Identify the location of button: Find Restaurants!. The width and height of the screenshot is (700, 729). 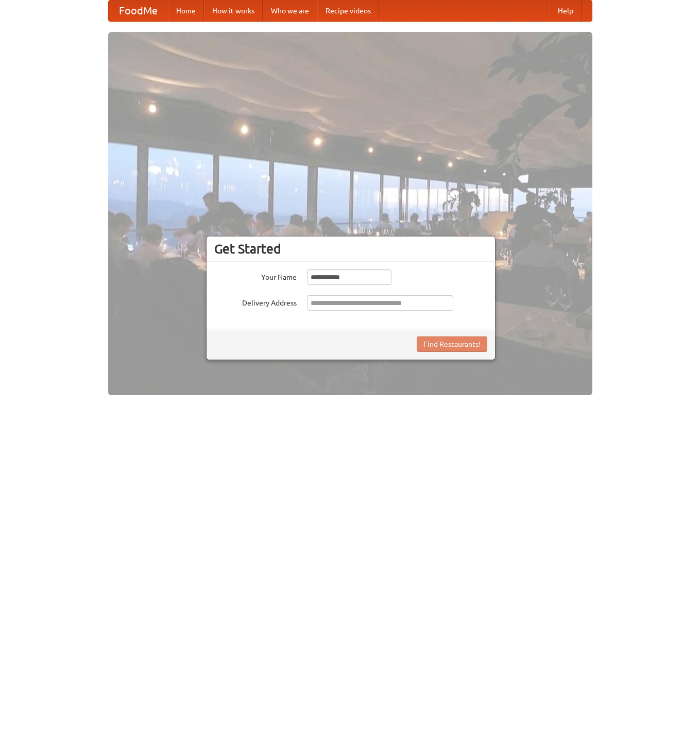
(452, 344).